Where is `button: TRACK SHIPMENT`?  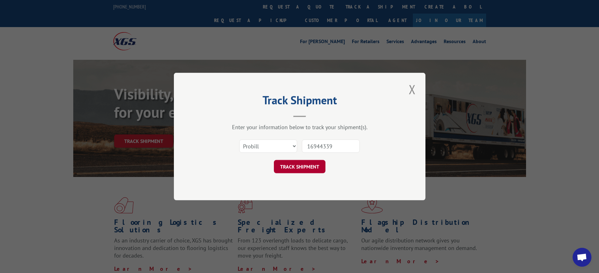
button: TRACK SHIPMENT is located at coordinates (300, 166).